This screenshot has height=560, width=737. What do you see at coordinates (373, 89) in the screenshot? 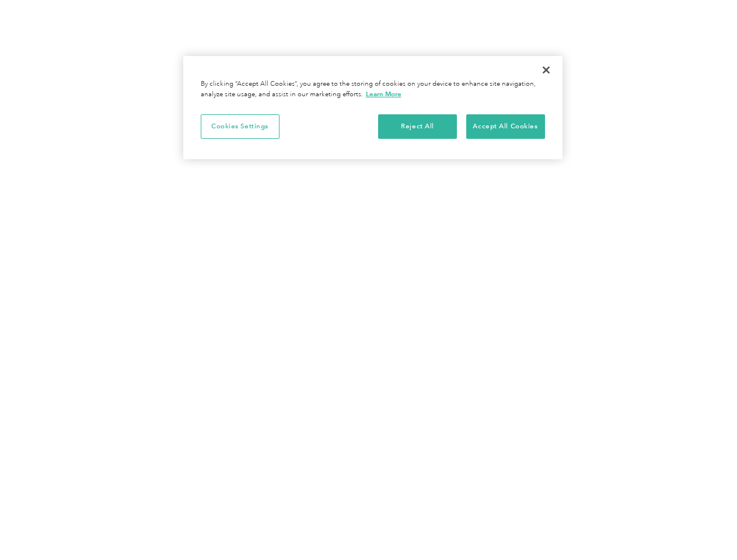
I see `div: By clicking “Accept All Cookies”, you agree to the storing of cookies on your device to enhance s...` at bounding box center [373, 89].